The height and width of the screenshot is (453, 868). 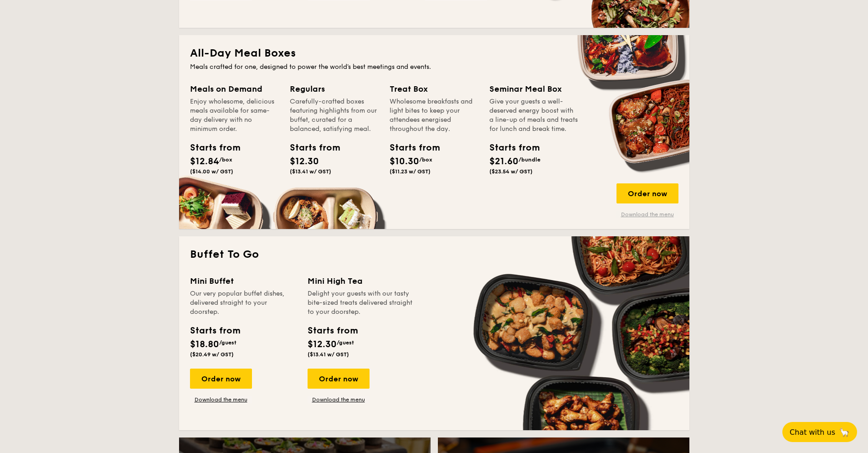 I want to click on div: Regulars, so click(x=334, y=89).